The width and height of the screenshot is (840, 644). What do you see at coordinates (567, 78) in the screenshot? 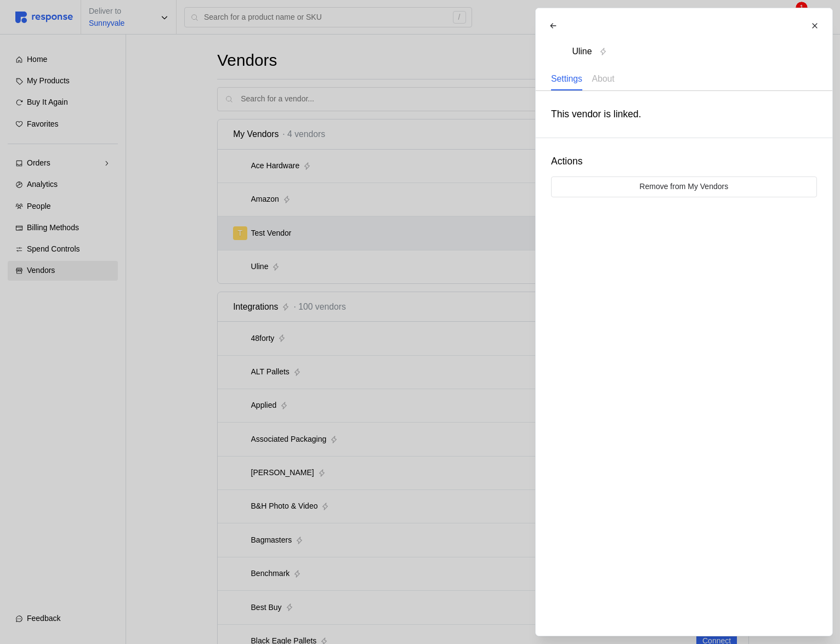
I see `p: Settings` at bounding box center [567, 78].